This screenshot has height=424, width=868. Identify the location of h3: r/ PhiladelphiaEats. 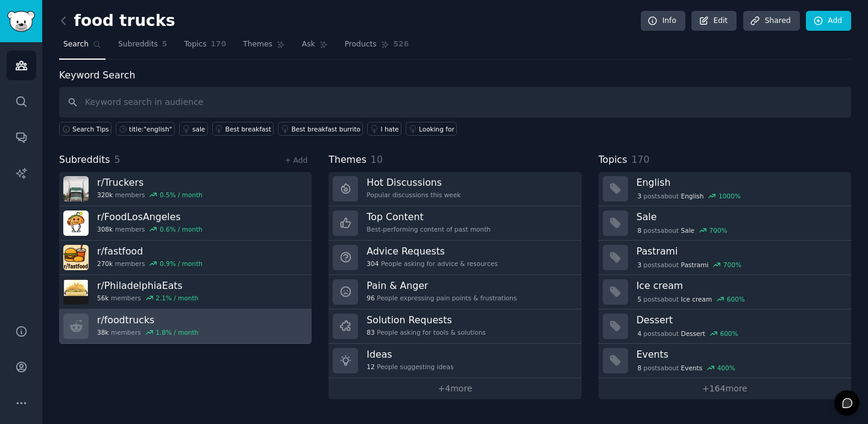
(147, 285).